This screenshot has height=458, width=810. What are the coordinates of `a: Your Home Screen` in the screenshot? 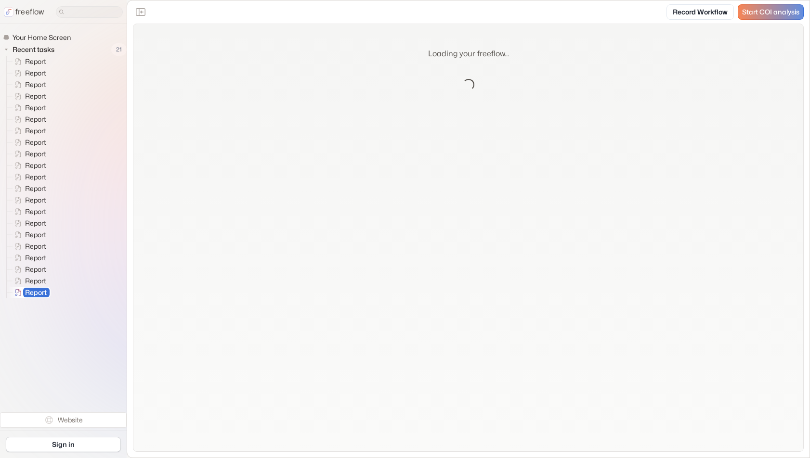 It's located at (39, 38).